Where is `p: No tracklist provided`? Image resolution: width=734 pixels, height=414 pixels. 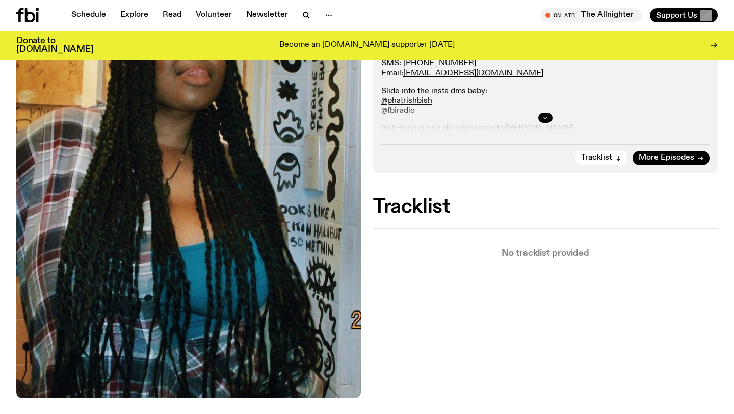
p: No tracklist provided is located at coordinates (545, 253).